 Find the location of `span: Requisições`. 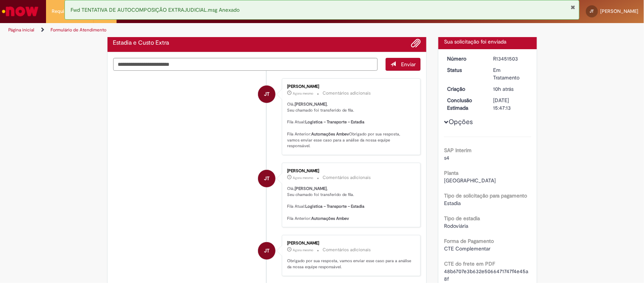

span: Requisições is located at coordinates (65, 11).